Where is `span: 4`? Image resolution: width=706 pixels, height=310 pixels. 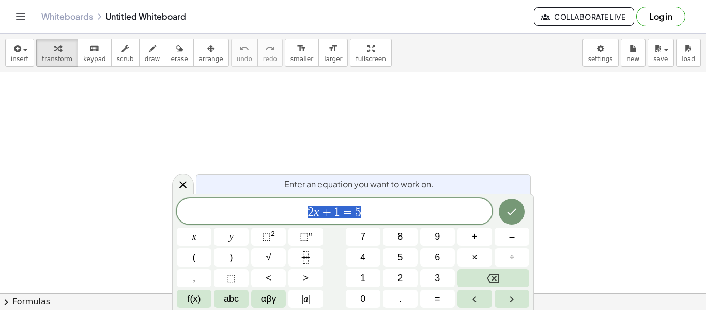
span: 4 is located at coordinates (363, 257).